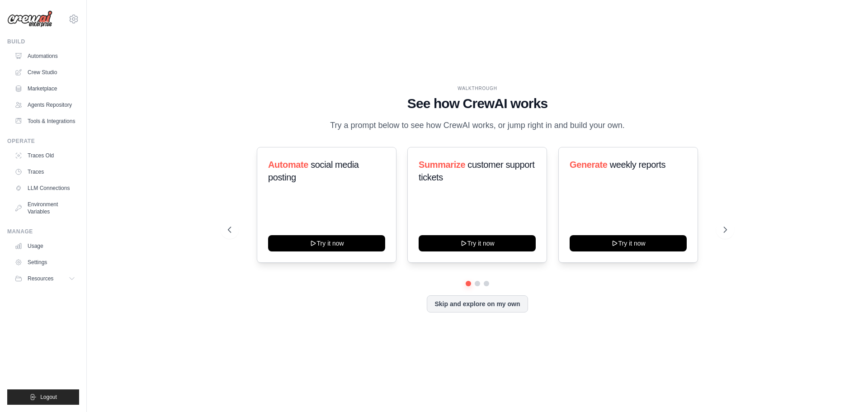  I want to click on span: customer support tickets, so click(477, 171).